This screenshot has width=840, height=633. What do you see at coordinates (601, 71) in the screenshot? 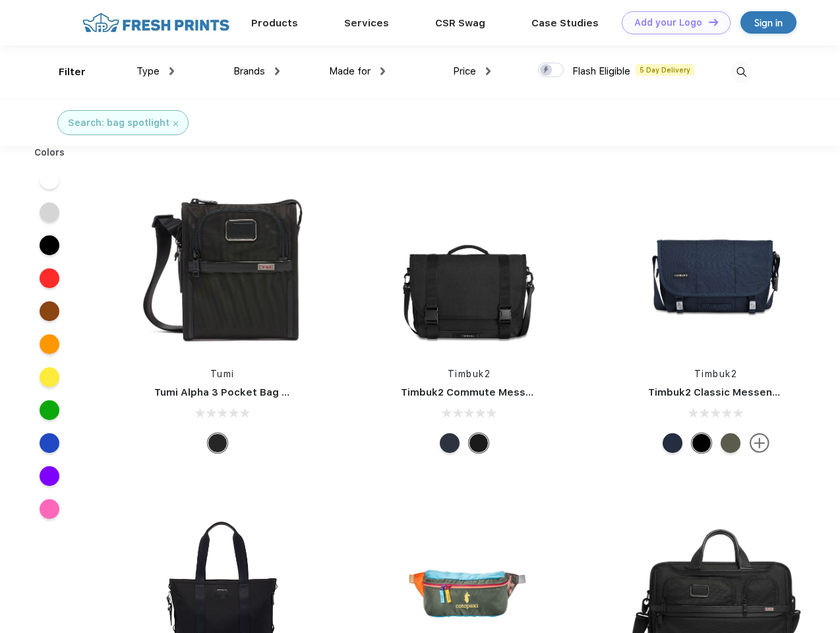
I see `span: Flash Eligible` at bounding box center [601, 71].